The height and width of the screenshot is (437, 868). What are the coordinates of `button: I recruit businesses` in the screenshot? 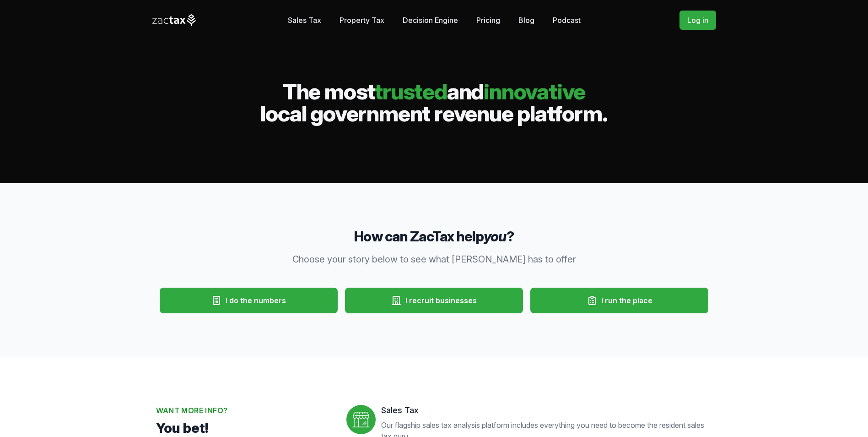 It's located at (434, 300).